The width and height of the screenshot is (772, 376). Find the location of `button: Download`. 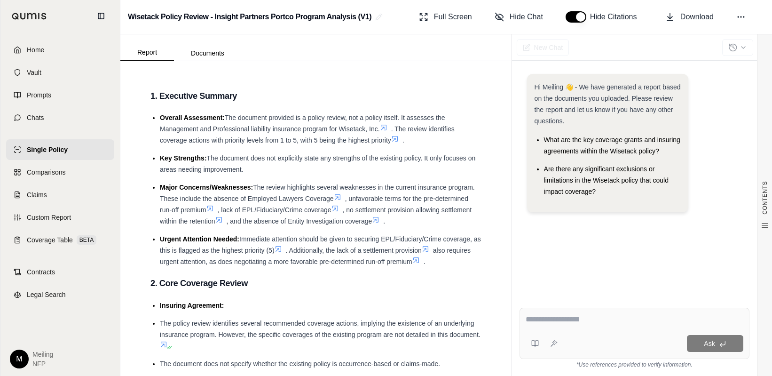

button: Download is located at coordinates (690, 17).